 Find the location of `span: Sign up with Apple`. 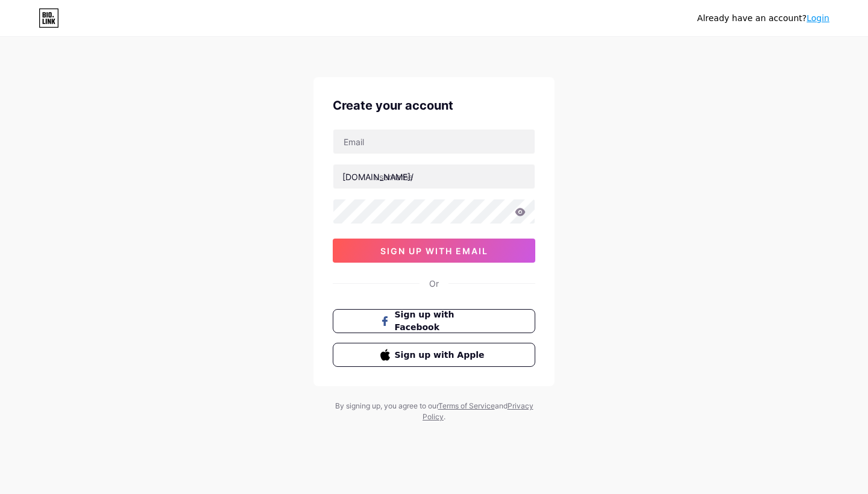

span: Sign up with Apple is located at coordinates (441, 355).